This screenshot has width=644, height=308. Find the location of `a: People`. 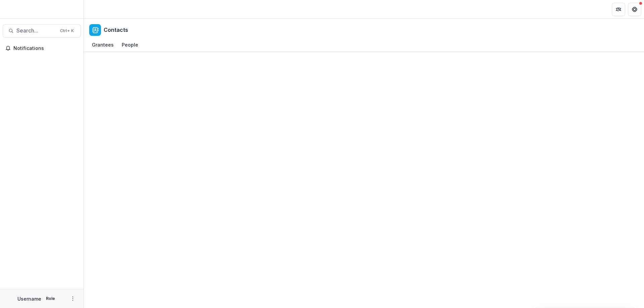

a: People is located at coordinates (130, 45).